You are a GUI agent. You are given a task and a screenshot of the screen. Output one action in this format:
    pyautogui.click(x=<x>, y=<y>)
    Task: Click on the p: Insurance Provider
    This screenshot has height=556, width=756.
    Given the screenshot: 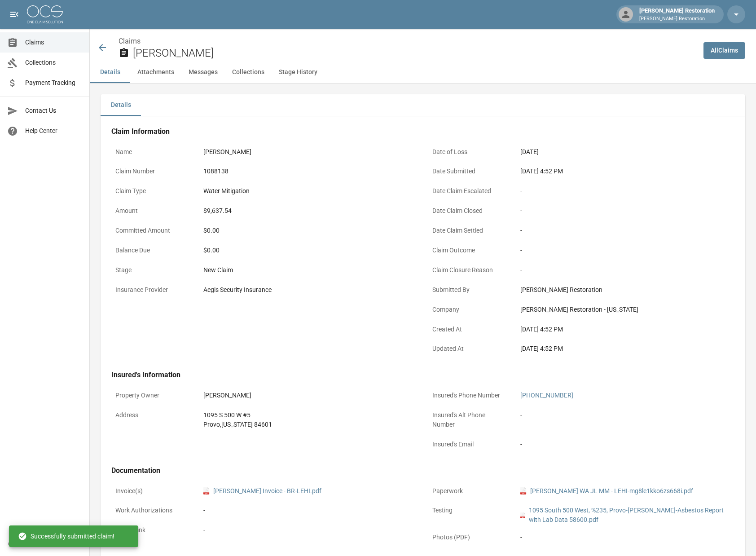 What is the action you would take?
    pyautogui.click(x=151, y=290)
    